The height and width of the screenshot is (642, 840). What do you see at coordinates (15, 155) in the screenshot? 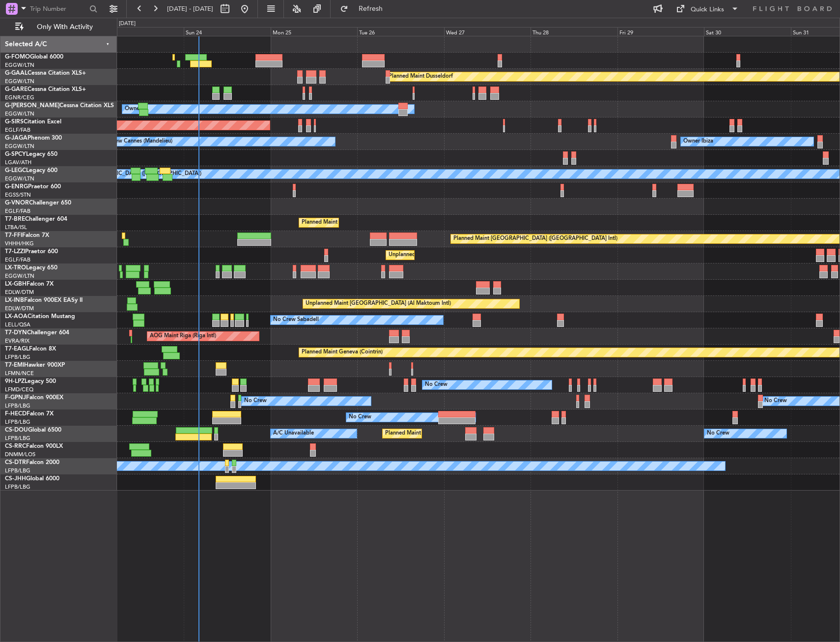
I see `span: G-SPCY` at bounding box center [15, 155].